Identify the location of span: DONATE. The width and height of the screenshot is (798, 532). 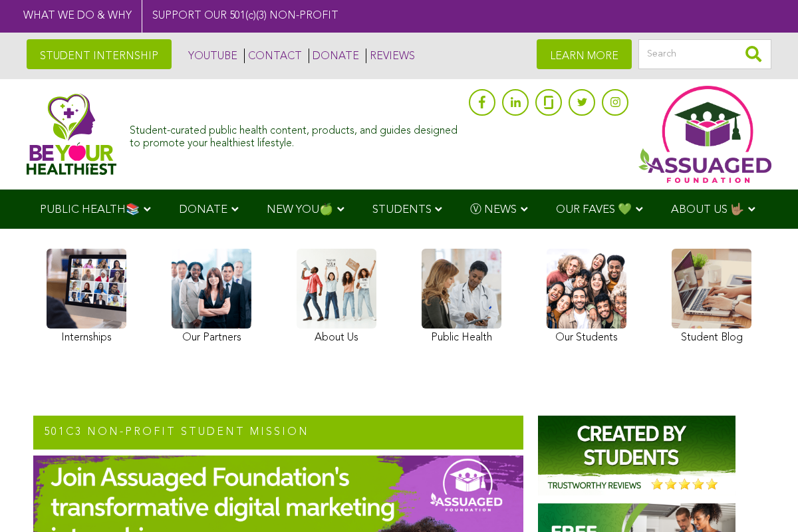
(203, 210).